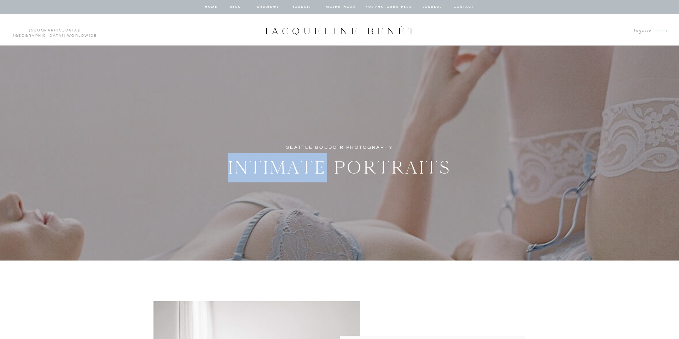 Image resolution: width=679 pixels, height=339 pixels. I want to click on a: home, so click(211, 7).